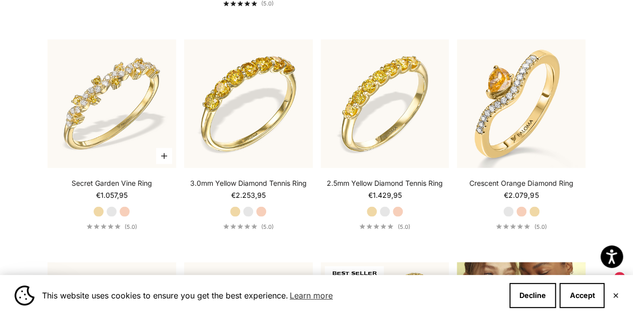 This screenshot has height=316, width=633. Describe the element at coordinates (385, 183) in the screenshot. I see `a: 2.5mm Yellow Diamond Tennis Ring` at that location.